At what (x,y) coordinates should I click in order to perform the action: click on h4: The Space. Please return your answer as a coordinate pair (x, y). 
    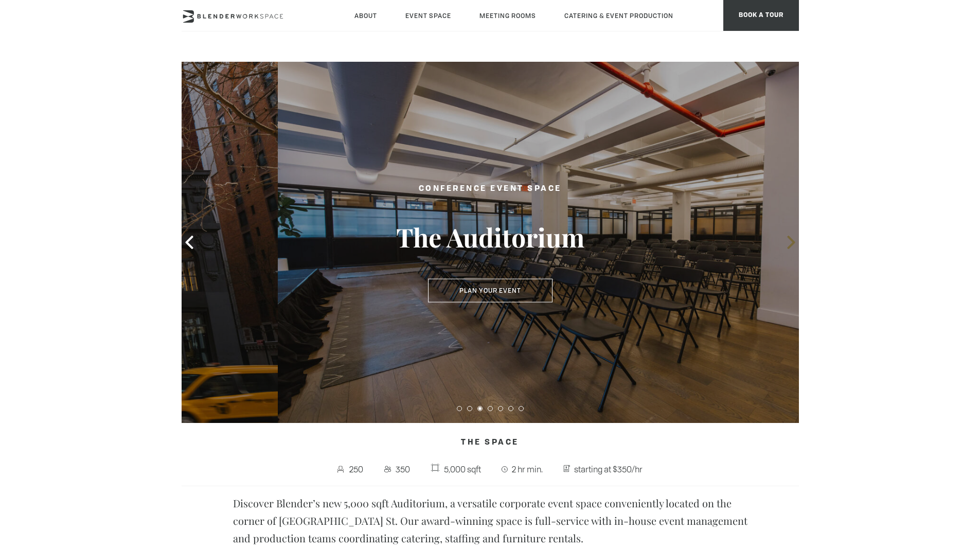
    Looking at the image, I should click on (490, 443).